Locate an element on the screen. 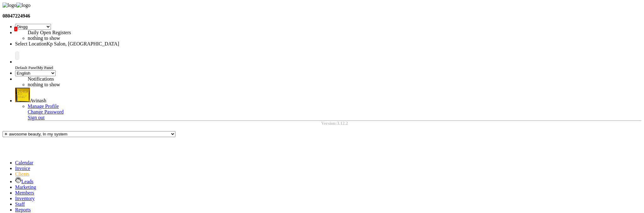 The height and width of the screenshot is (213, 644). a: Change Password is located at coordinates (46, 112).